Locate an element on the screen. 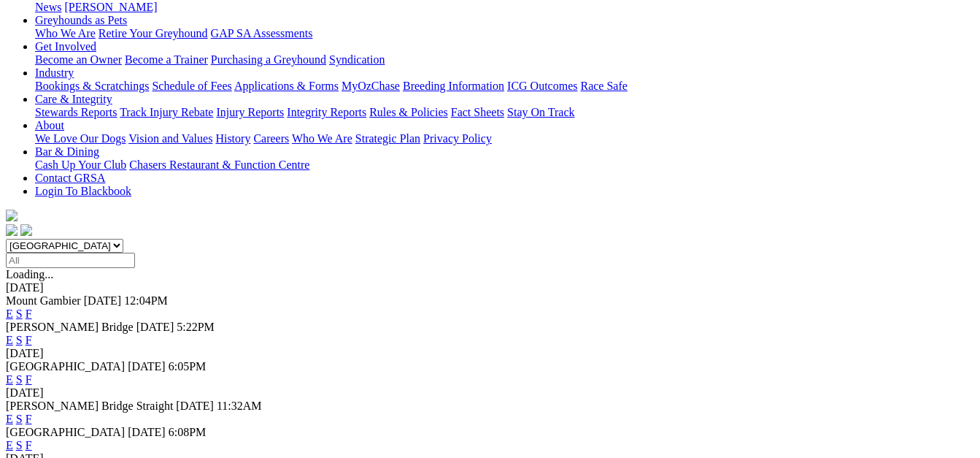 This screenshot has height=458, width=980. a: Stay On Track is located at coordinates (541, 111).